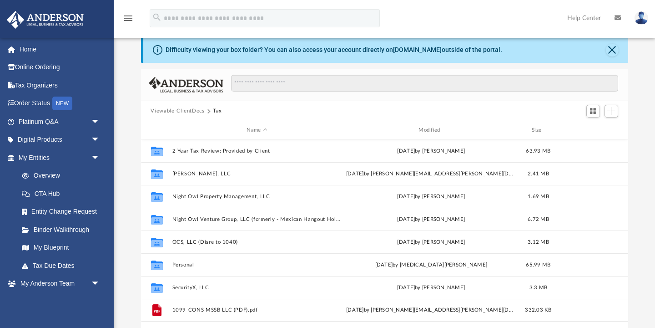  Describe the element at coordinates (62, 103) in the screenshot. I see `div: NEW` at that location.